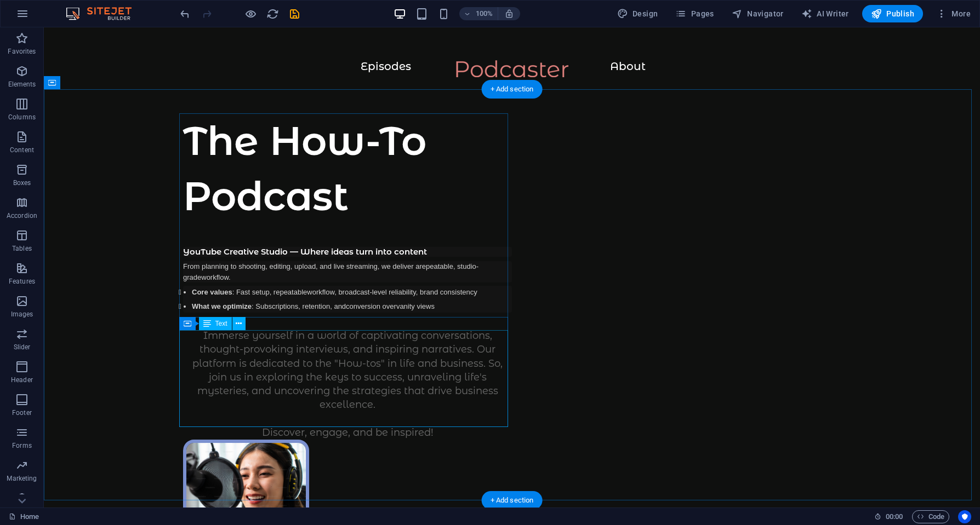  I want to click on p: Boxes, so click(22, 183).